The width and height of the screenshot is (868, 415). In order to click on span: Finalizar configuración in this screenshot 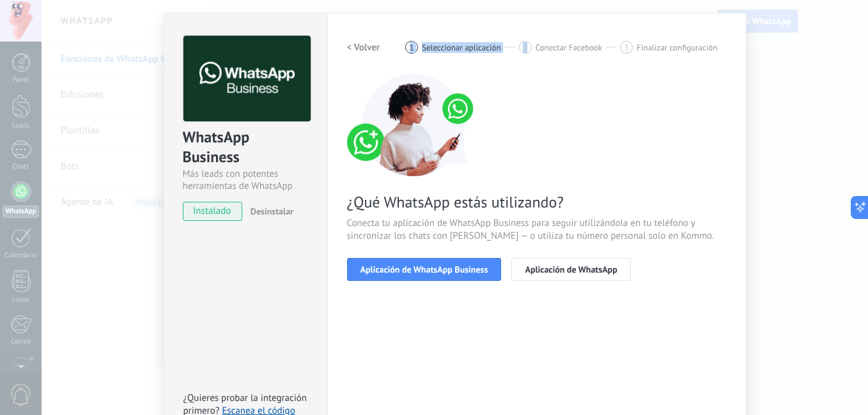, I will do `click(677, 48)`.